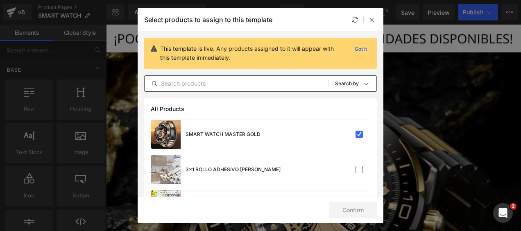 The height and width of the screenshot is (231, 521). Describe the element at coordinates (223, 134) in the screenshot. I see `div: SMART WATCH MASTER GOLD` at that location.